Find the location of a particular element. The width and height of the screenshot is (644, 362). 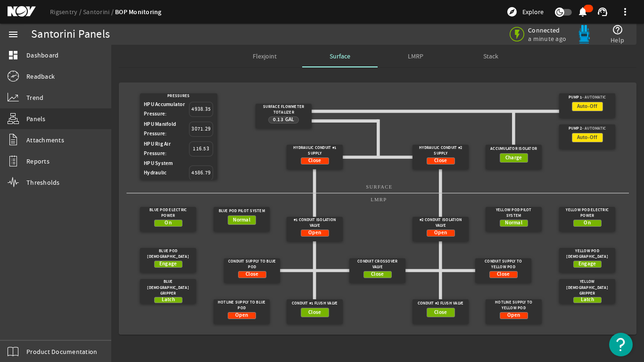

span: Surface is located at coordinates (340, 56).